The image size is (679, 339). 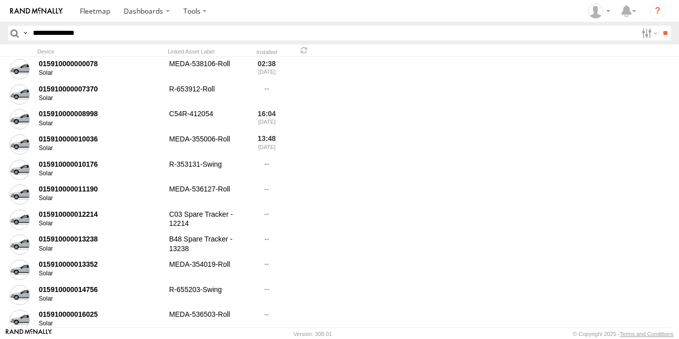 What do you see at coordinates (206, 320) in the screenshot?
I see `div: MEDA-536503-Roll` at bounding box center [206, 320].